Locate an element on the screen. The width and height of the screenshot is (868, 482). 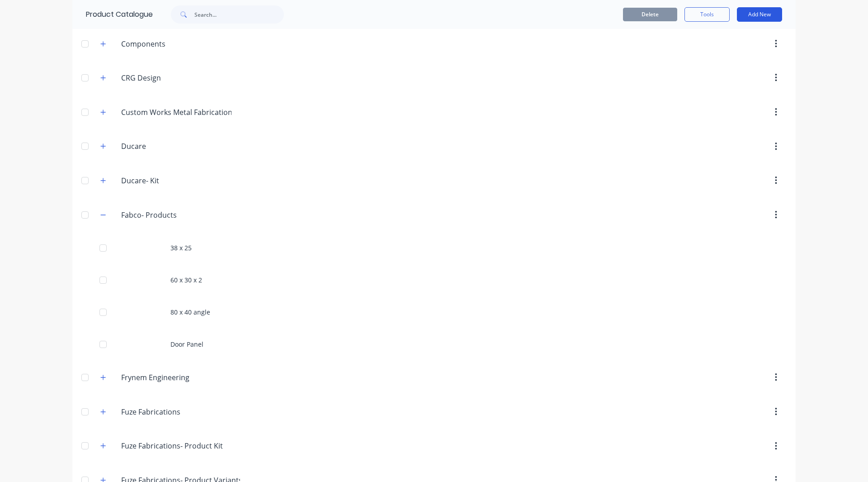
button: Tools is located at coordinates (707, 15).